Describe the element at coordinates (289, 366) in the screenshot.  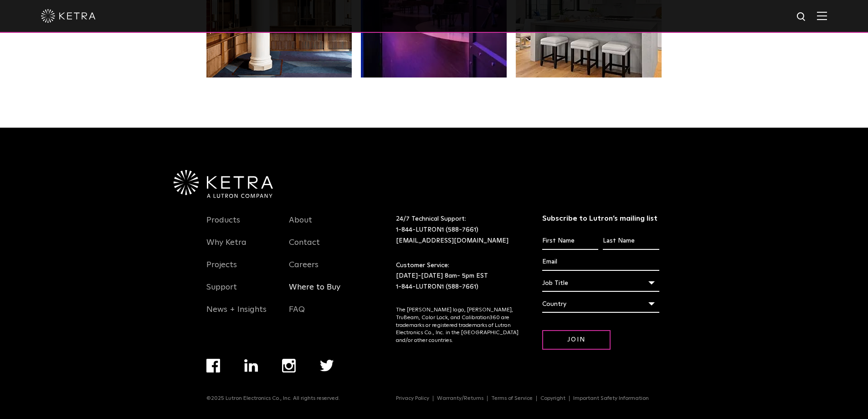
I see `img: instagram` at that location.